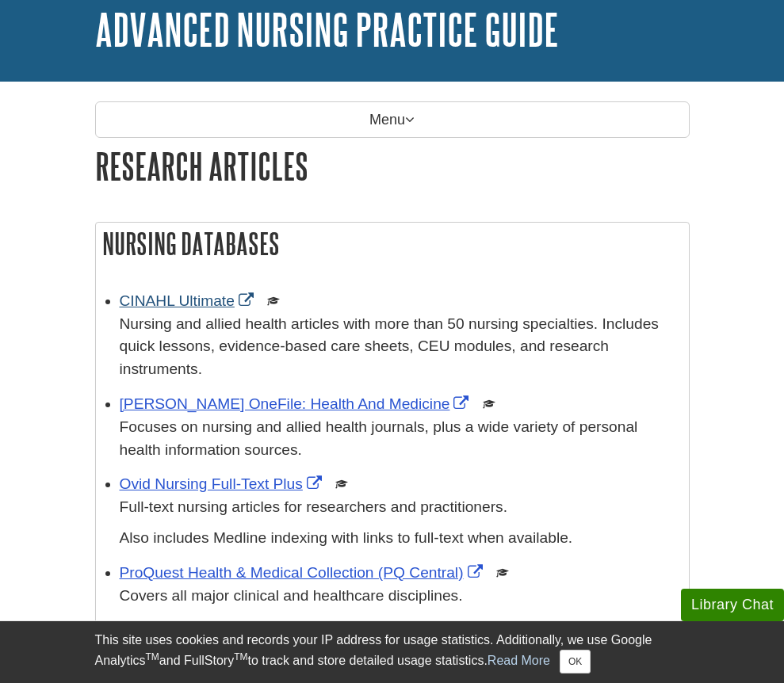  I want to click on div: This site uses cookies and records your IP address for usage statistics. Additionally, we use Goo..., so click(392, 652).